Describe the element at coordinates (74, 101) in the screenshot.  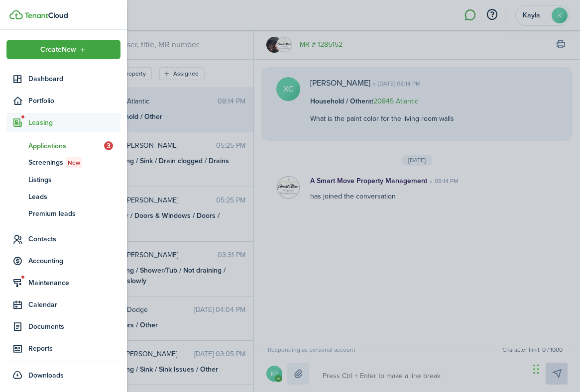
I see `span: Portfolio` at that location.